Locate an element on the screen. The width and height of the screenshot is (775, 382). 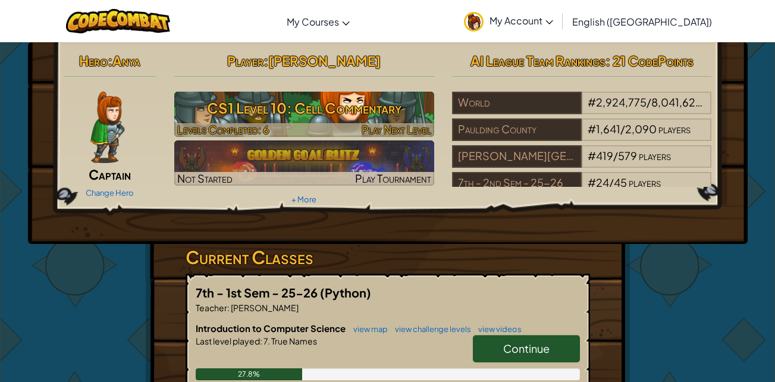
div: 27.8% is located at coordinates (249, 374).